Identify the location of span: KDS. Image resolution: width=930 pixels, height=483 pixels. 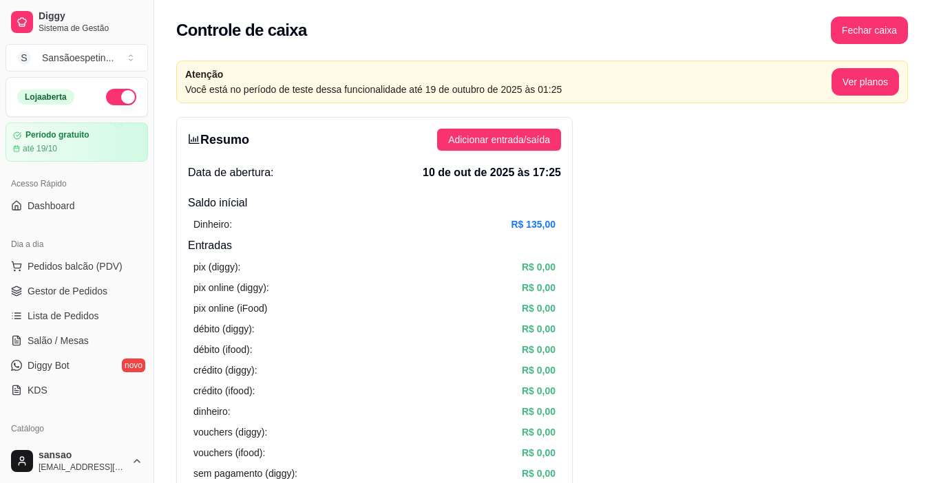
(37, 390).